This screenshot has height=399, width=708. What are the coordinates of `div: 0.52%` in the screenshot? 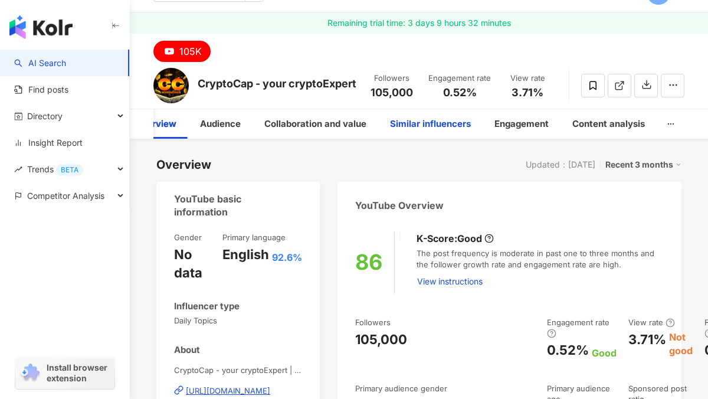 It's located at (567, 350).